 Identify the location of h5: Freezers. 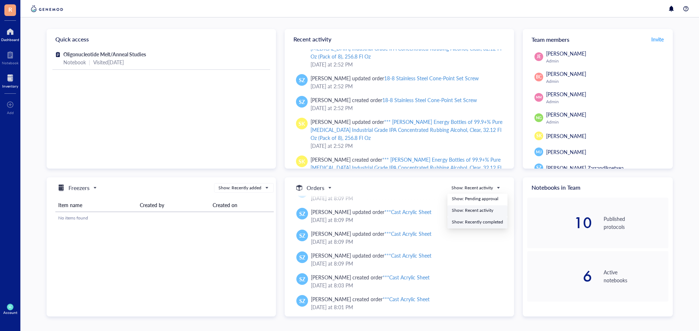
(79, 188).